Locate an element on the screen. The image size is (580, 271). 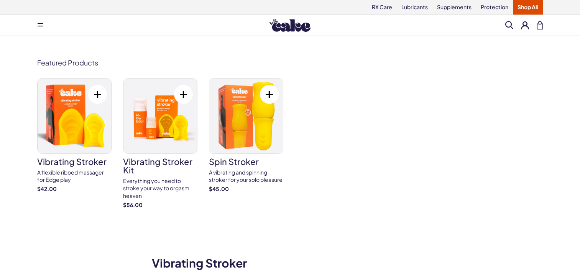
img: vibrating stroker kit is located at coordinates (160, 116).